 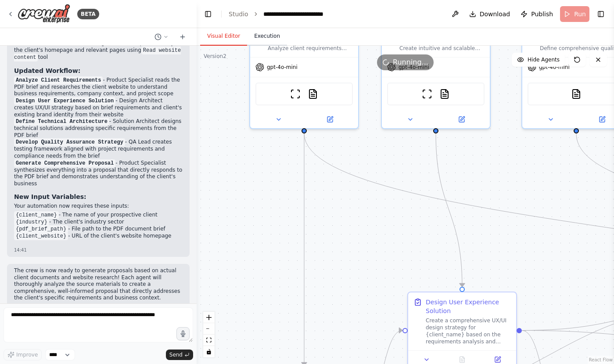 What do you see at coordinates (176, 355) in the screenshot?
I see `span: Send` at bounding box center [176, 355].